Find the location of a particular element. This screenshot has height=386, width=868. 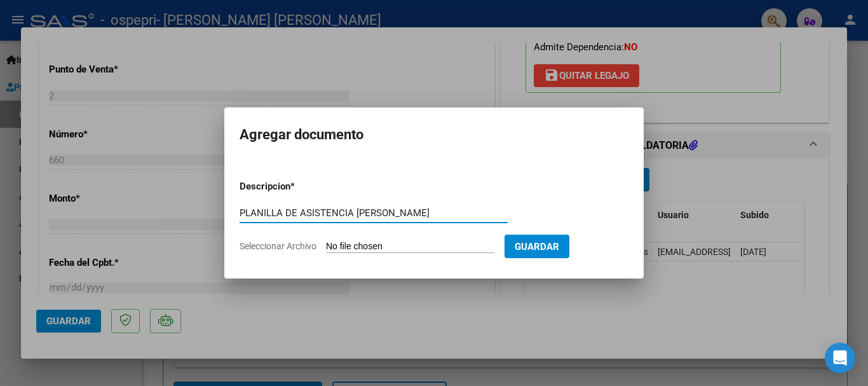

button: Guardar is located at coordinates (537, 246).